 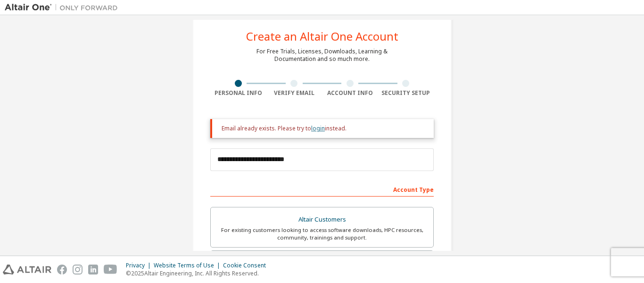 What do you see at coordinates (199, 273) in the screenshot?
I see `p: © 2025 Altair Engineering, Inc. All Rights Reserved.` at bounding box center [199, 273].